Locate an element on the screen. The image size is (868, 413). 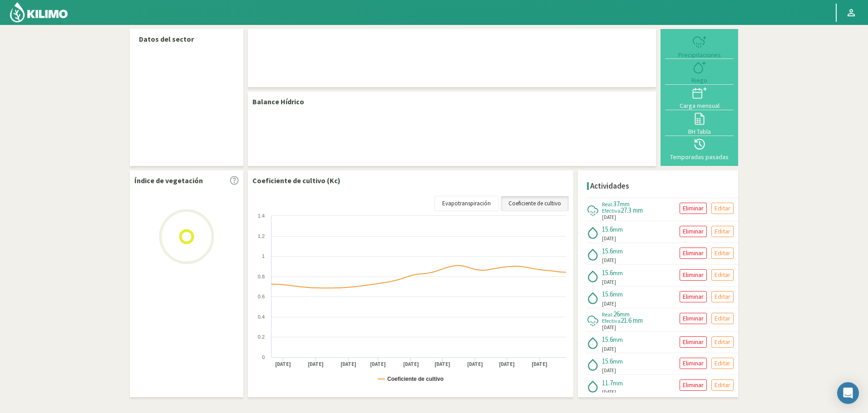
text: 0.4 is located at coordinates (261, 317).